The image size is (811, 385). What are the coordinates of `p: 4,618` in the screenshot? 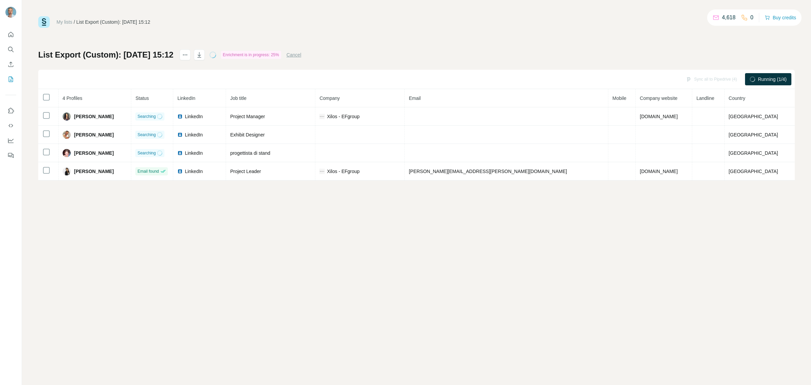 It's located at (729, 18).